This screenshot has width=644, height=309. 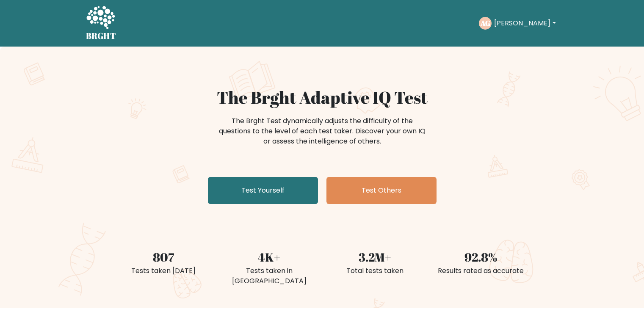 What do you see at coordinates (163, 257) in the screenshot?
I see `div: 807` at bounding box center [163, 257].